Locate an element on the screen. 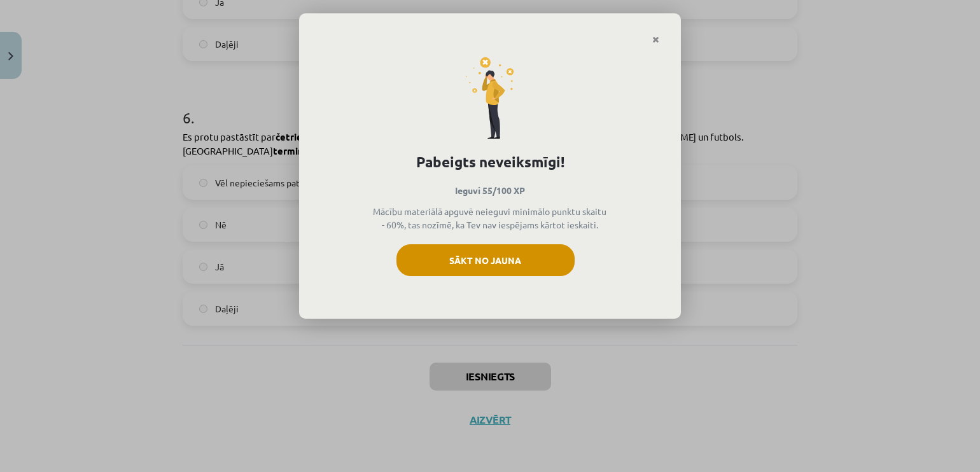 The width and height of the screenshot is (980, 472). h1: Pabeigts neveiksmīgi! is located at coordinates (490, 162).